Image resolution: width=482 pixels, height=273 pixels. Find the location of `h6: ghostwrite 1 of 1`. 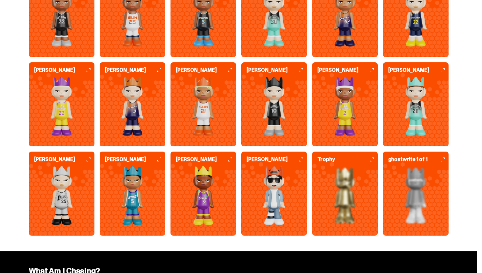

h6: ghostwrite 1 of 1 is located at coordinates (419, 160).